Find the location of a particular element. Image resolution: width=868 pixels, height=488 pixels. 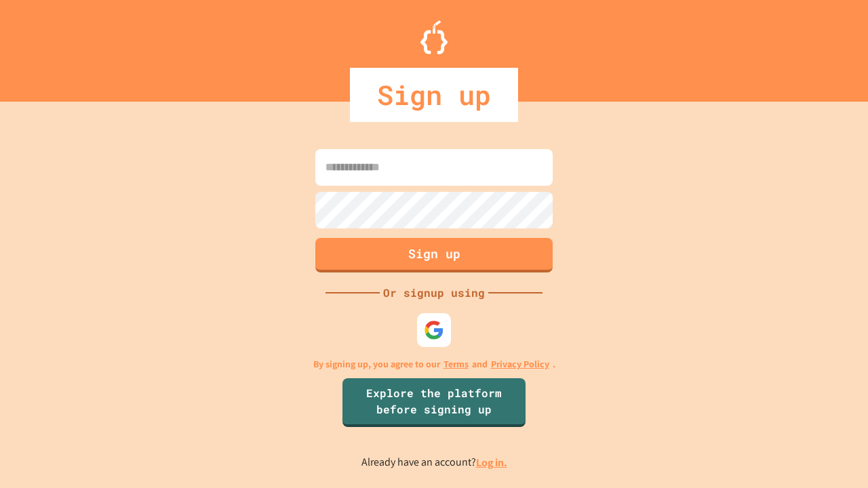

img: Logo.svg is located at coordinates (434, 37).